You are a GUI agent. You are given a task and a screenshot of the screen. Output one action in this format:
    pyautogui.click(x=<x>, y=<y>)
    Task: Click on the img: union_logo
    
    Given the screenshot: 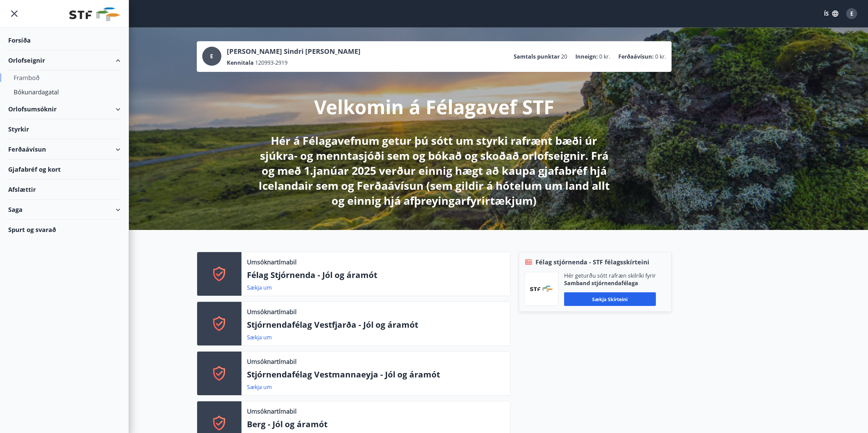 What is the action you would take?
    pyautogui.click(x=95, y=14)
    